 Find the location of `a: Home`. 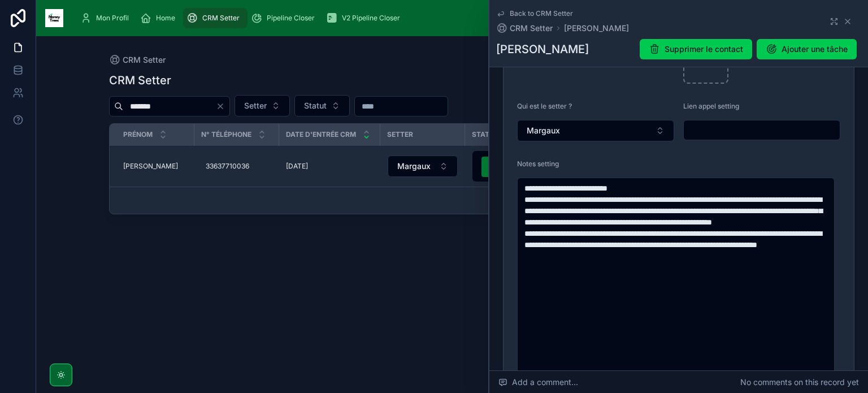

a: Home is located at coordinates (160, 18).